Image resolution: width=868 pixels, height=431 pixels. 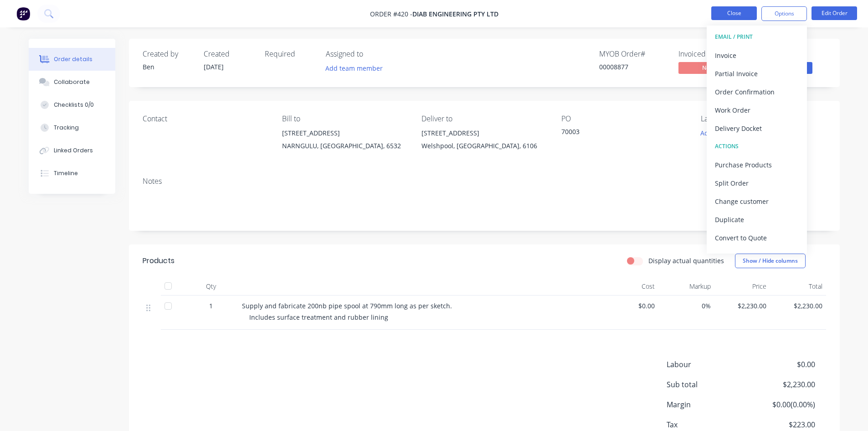 What do you see at coordinates (757, 238) in the screenshot?
I see `button: Convert to Quote` at bounding box center [757, 238].